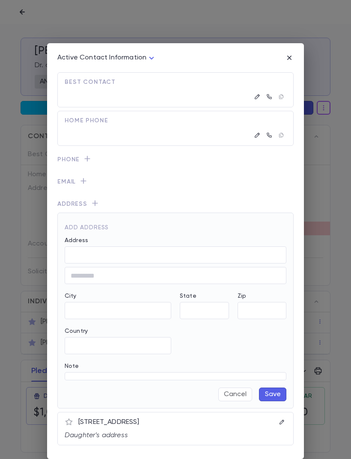 The image size is (351, 459). I want to click on label: Country, so click(76, 331).